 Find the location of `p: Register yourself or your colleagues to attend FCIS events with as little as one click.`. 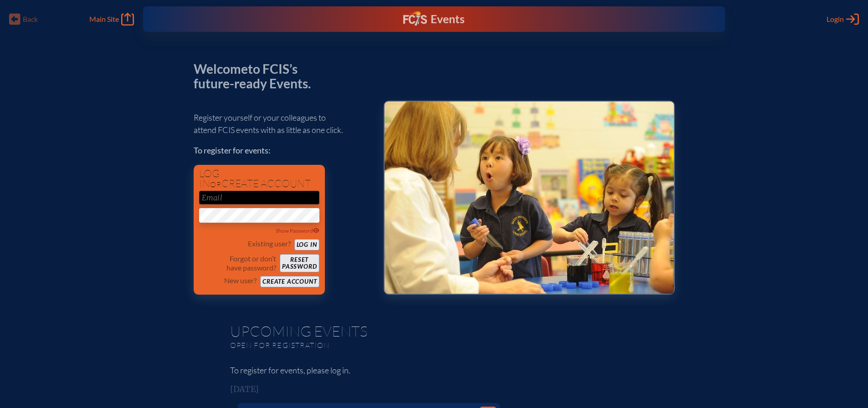

p: Register yourself or your colleagues to attend FCIS events with as little as one click. is located at coordinates (281, 124).